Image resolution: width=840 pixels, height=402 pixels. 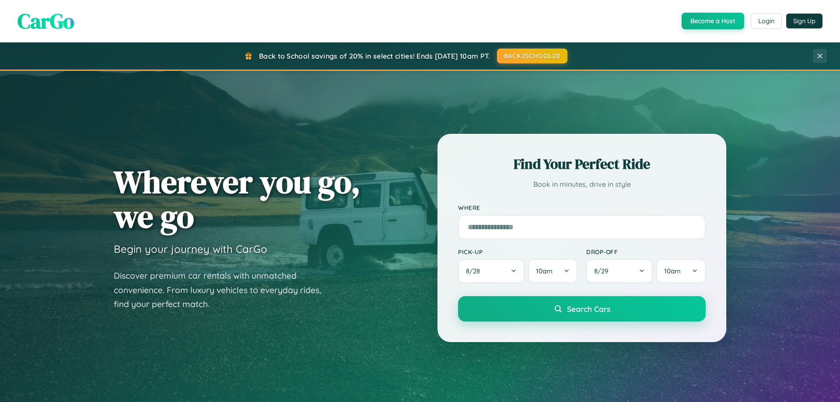 I want to click on label: Where, so click(x=582, y=207).